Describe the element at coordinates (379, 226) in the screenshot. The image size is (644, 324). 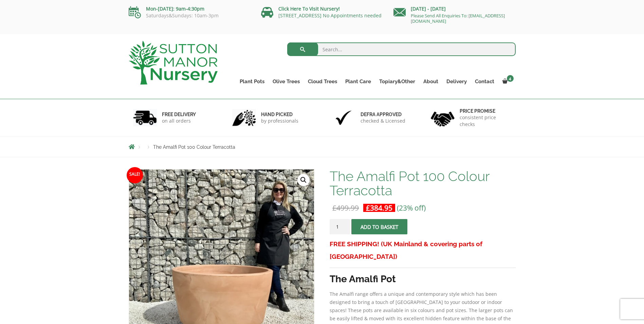
I see `button: Add to basket` at that location.